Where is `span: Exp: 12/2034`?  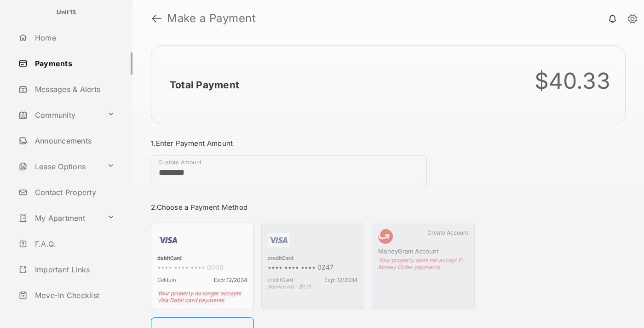 span: Exp: 12/2034 is located at coordinates (341, 280).